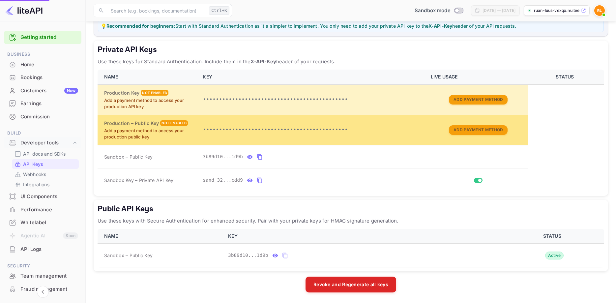 The height and width of the screenshot is (303, 616). What do you see at coordinates (149, 134) in the screenshot?
I see `p: Add a payment method to access your production public key` at bounding box center [149, 134].